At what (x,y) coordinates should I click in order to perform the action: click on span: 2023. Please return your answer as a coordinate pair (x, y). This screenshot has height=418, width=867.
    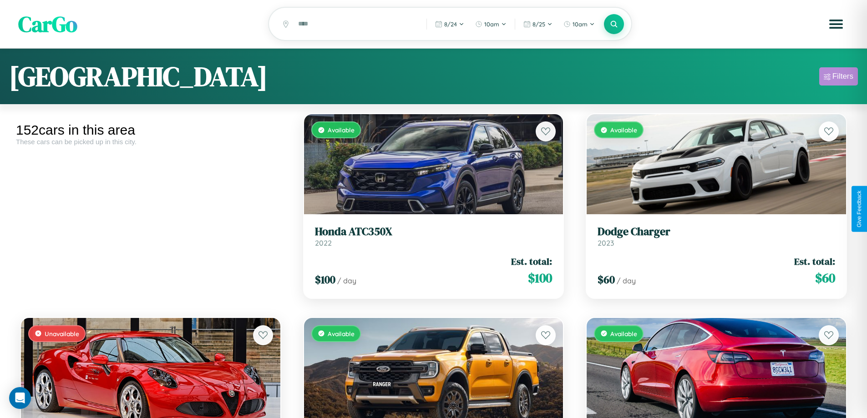
    Looking at the image, I should click on (606, 243).